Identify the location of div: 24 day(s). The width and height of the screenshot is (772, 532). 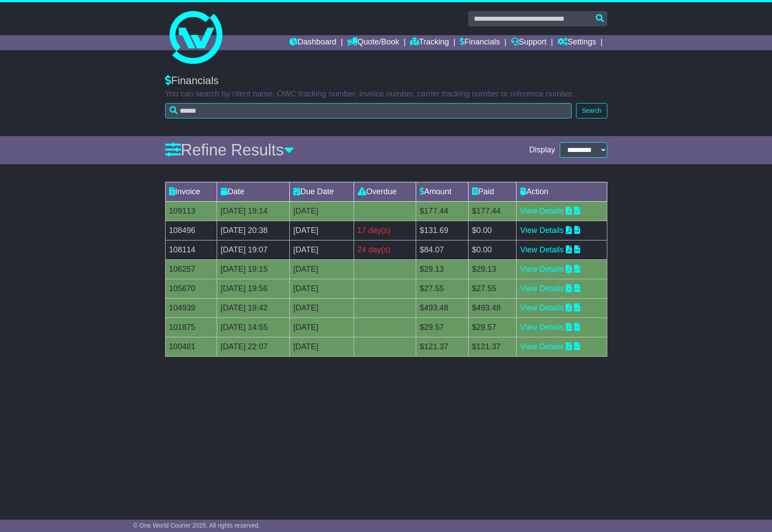
(385, 250).